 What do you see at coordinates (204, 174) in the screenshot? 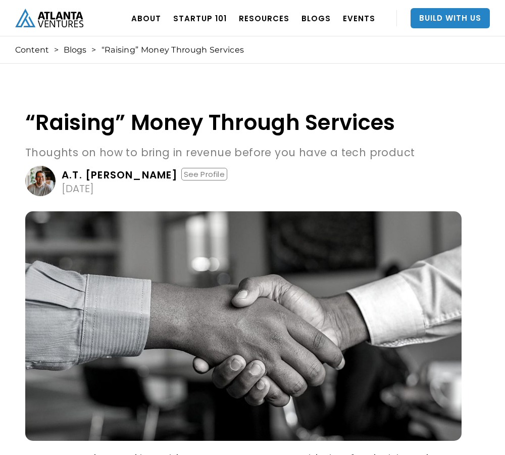
I see `div: See Profile` at bounding box center [204, 174].